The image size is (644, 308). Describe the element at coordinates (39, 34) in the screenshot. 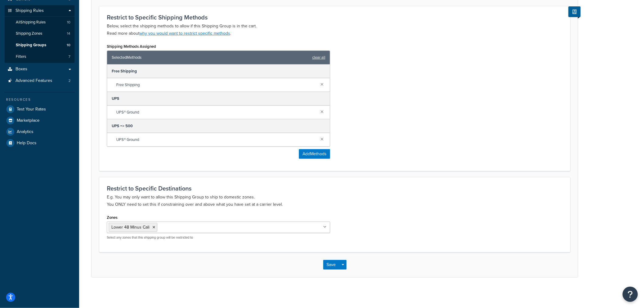

I see `a: Shipping Zones14` at that location.